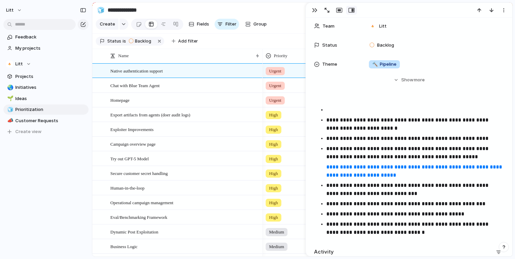  I want to click on a: 🌱Ideas, so click(46, 99).